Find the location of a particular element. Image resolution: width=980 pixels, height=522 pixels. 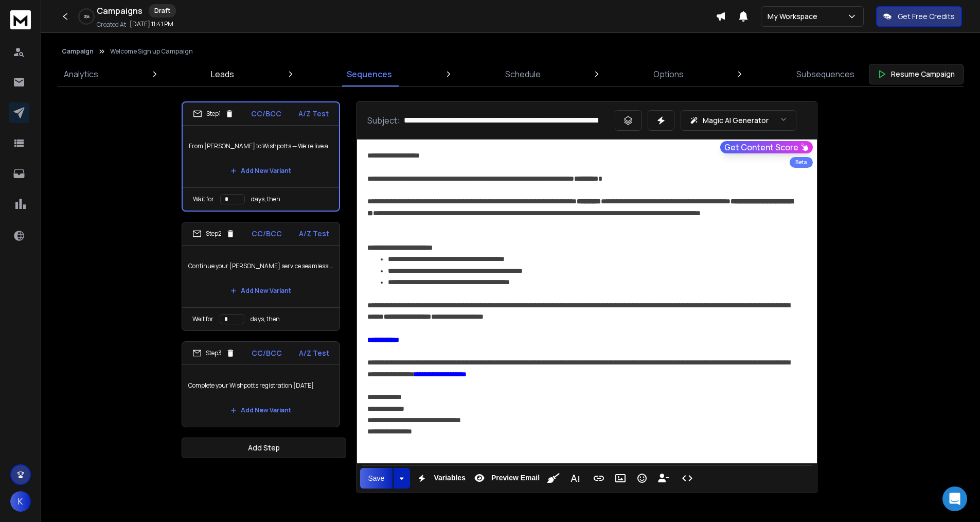

button: Insert Image (⌘P) is located at coordinates (621, 478).